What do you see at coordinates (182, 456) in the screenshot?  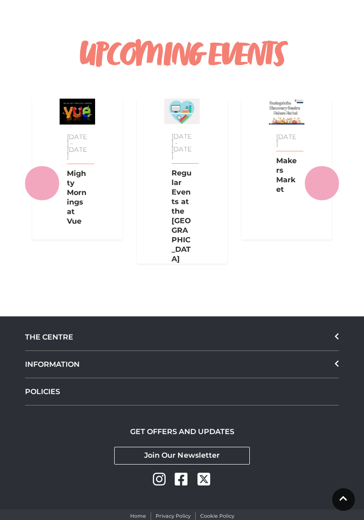 I see `a: Join Our Newsletter` at bounding box center [182, 456].